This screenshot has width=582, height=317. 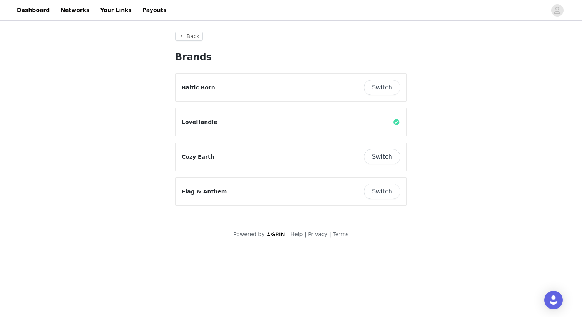 What do you see at coordinates (199, 122) in the screenshot?
I see `p: LoveHandle` at bounding box center [199, 122].